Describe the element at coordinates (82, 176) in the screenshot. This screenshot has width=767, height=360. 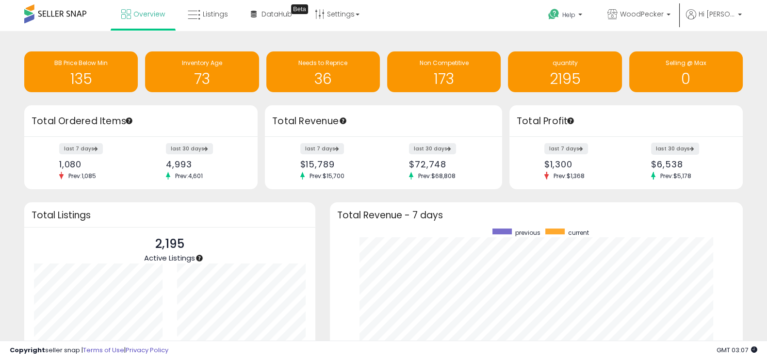
I see `span: Prev: 1,085` at that location.